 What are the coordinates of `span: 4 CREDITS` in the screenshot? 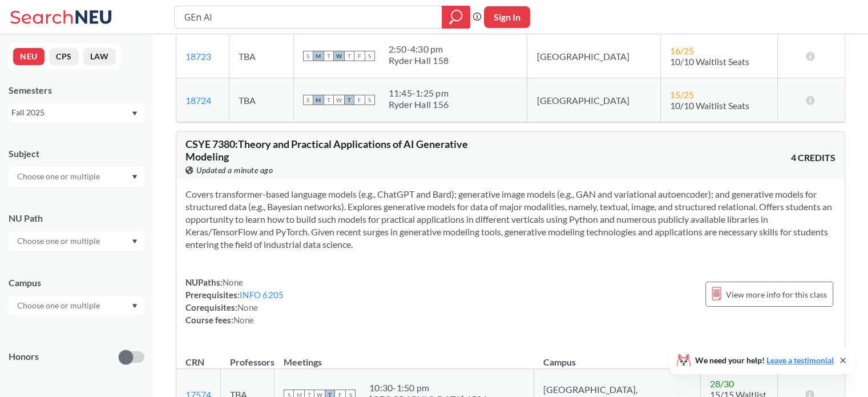 It's located at (813, 158).